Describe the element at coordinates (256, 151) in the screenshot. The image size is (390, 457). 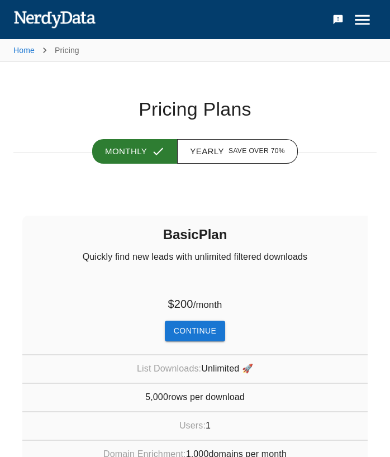
I see `span: Save over 70%` at that location.